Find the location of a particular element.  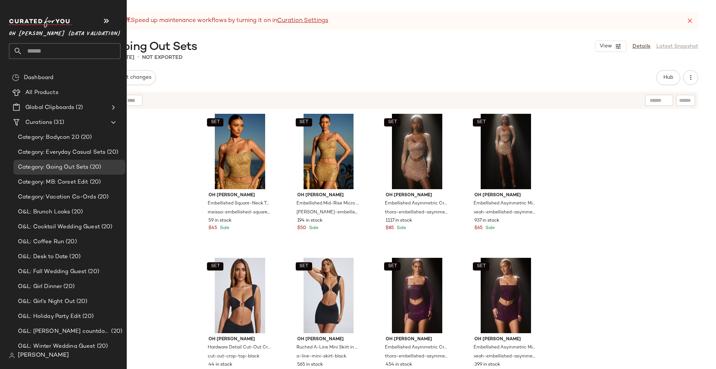

p: Not Exported is located at coordinates (162, 57).